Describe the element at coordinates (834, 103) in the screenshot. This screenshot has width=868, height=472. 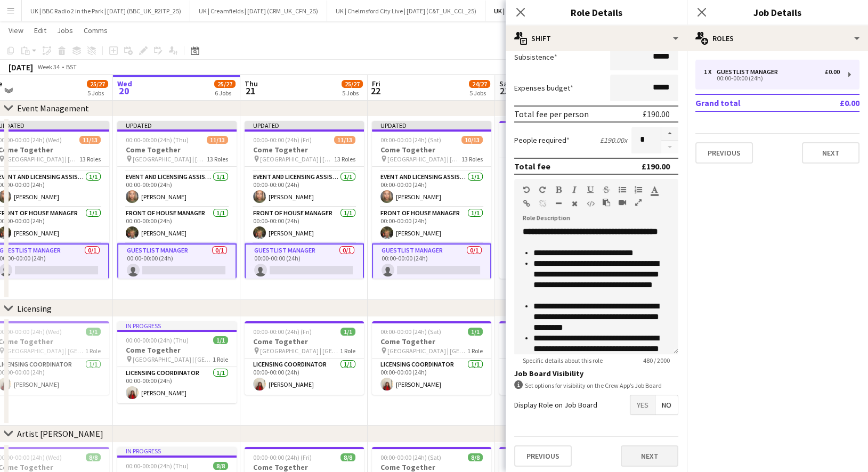
I see `td: £0.00` at that location.